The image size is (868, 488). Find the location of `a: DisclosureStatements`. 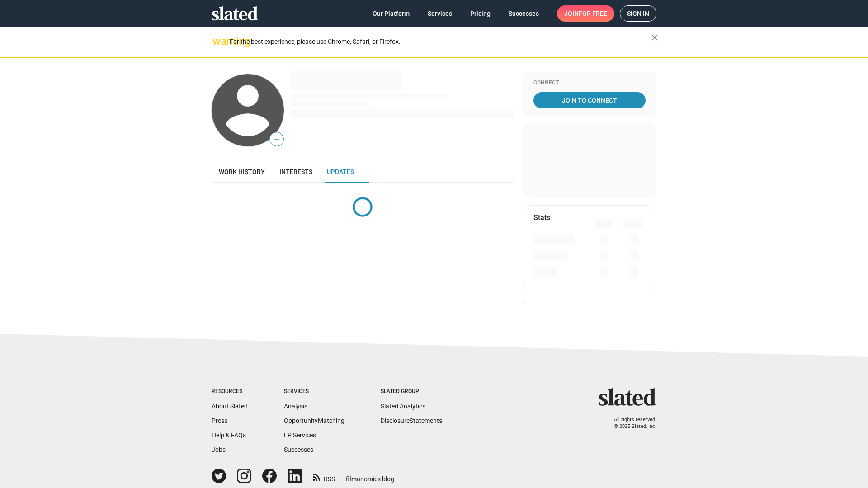

a: DisclosureStatements is located at coordinates (411, 421).